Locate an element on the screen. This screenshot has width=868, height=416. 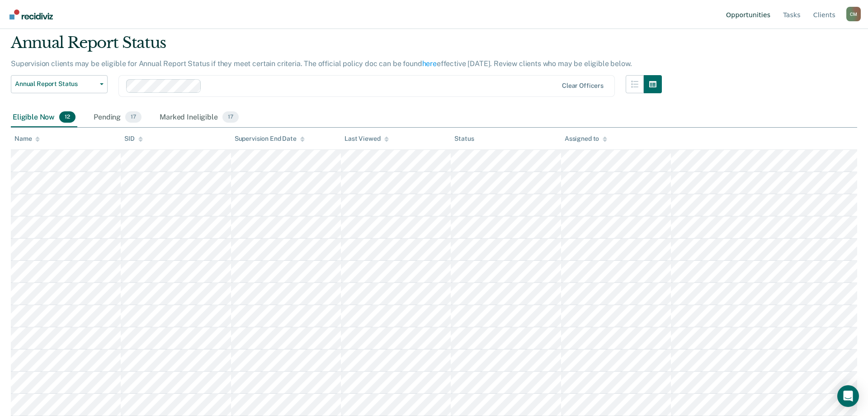
span: 12 is located at coordinates (67, 117).